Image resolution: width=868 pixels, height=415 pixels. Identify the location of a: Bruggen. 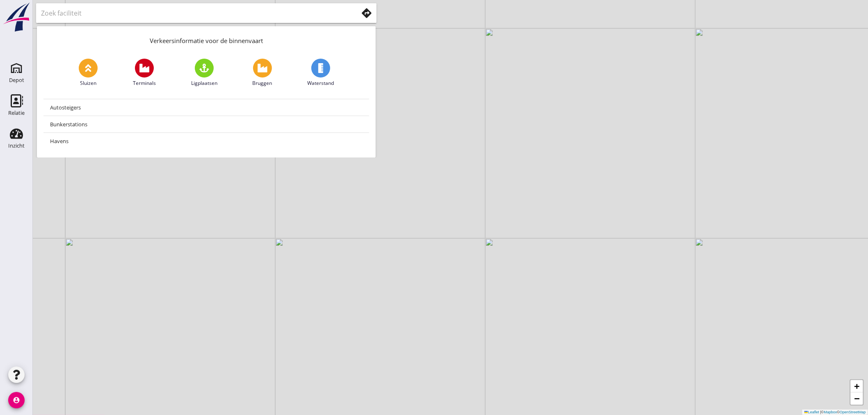
(263, 73).